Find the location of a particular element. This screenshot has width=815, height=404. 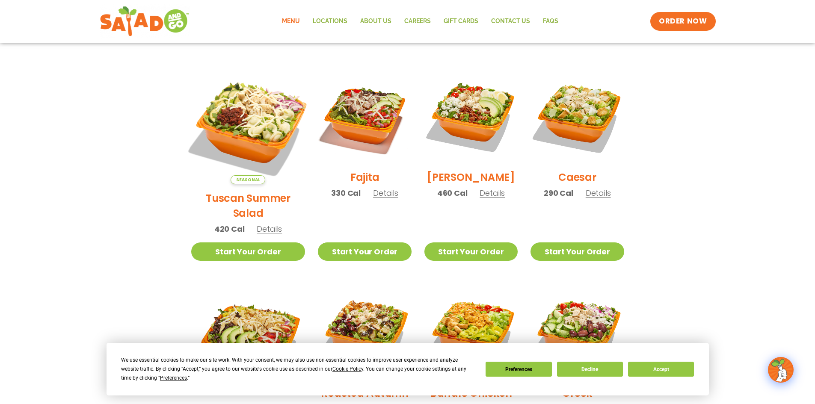

img: Product photo for Tuscan Summer Salad is located at coordinates (248, 127).